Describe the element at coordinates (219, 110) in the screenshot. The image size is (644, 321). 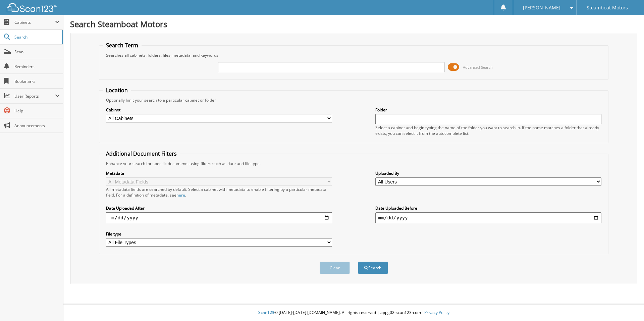
I see `label: Cabinet` at that location.